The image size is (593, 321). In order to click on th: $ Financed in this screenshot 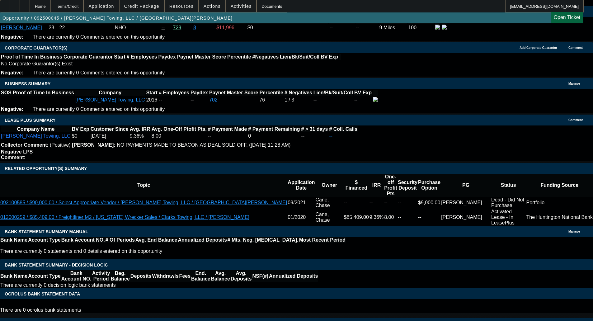, I will do `click(356, 185)`.